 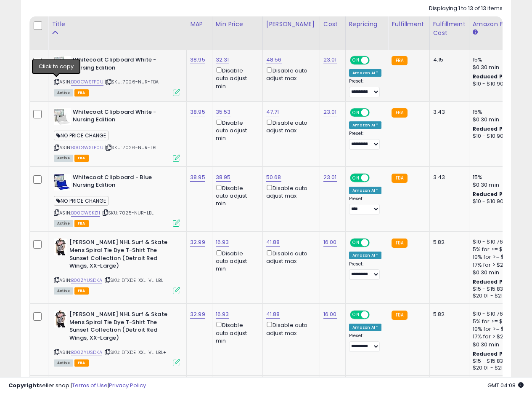 I want to click on div: 4.15, so click(x=448, y=60).